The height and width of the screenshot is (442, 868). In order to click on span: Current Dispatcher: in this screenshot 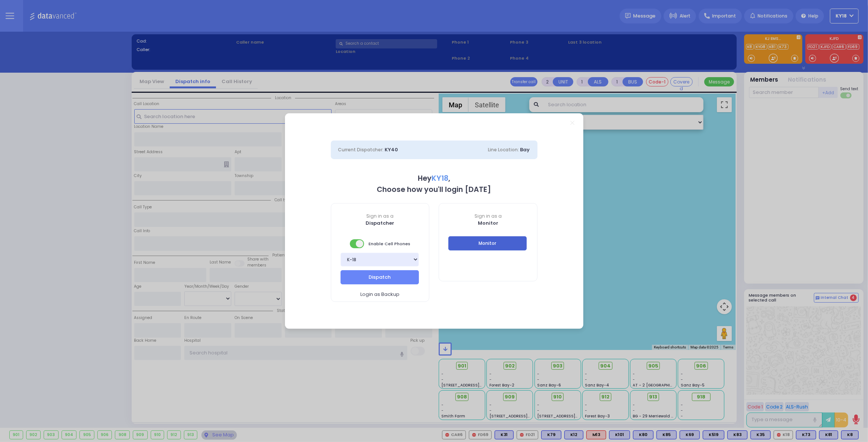, I will do `click(361, 149)`.